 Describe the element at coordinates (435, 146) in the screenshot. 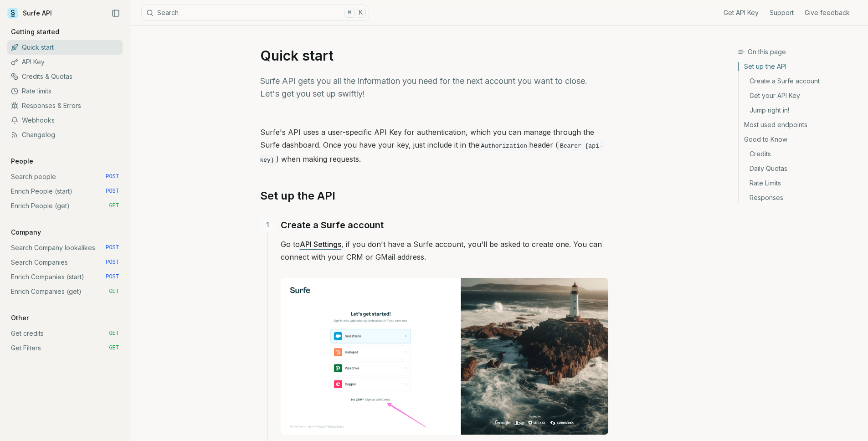

I see `p: Surfe's API uses a user-specific API Key for authentication, which you can manage through the Sur...` at that location.